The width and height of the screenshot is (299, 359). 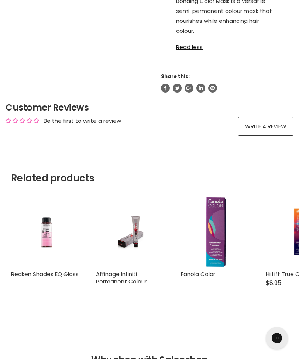 I want to click on span: Share this:, so click(x=175, y=76).